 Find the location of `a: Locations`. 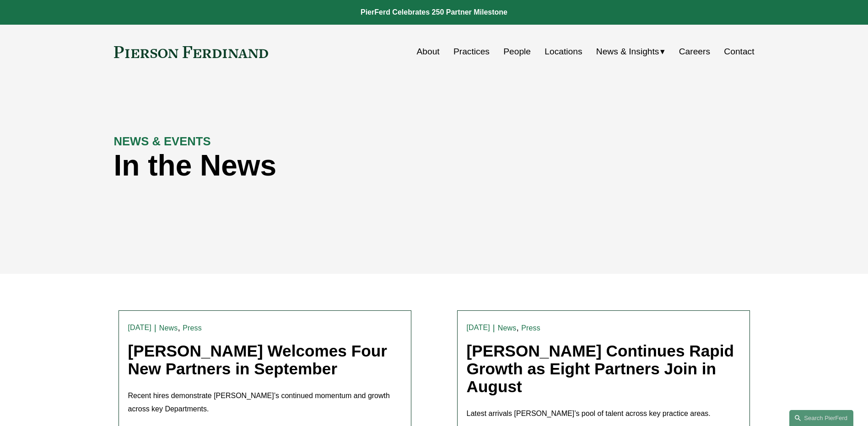

a: Locations is located at coordinates (563, 52).